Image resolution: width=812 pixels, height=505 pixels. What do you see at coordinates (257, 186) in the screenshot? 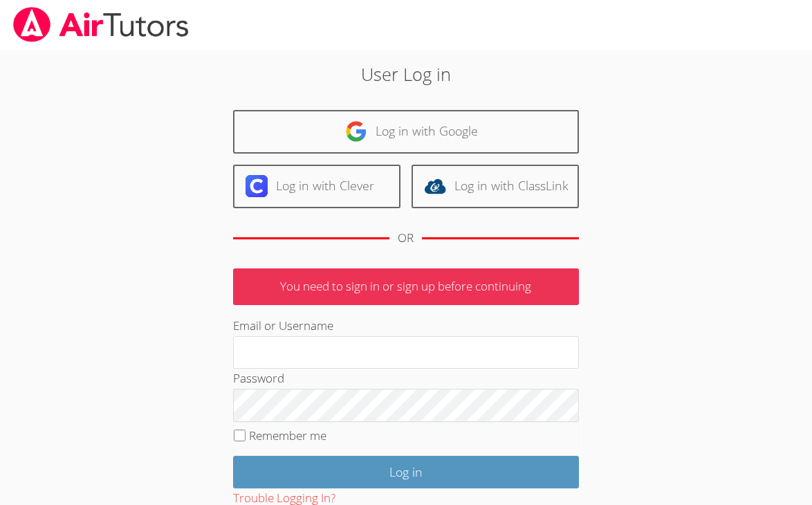
I see `img: clever-logo-6eab21bc6e7a338710f1a6ff85c0baf02591cd810cc4098c63d3a4b26e2feb20.svg` at bounding box center [257, 186].